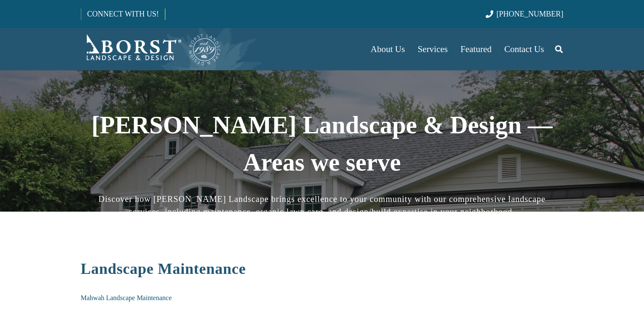 Image resolution: width=644 pixels, height=309 pixels. I want to click on a: Services, so click(432, 49).